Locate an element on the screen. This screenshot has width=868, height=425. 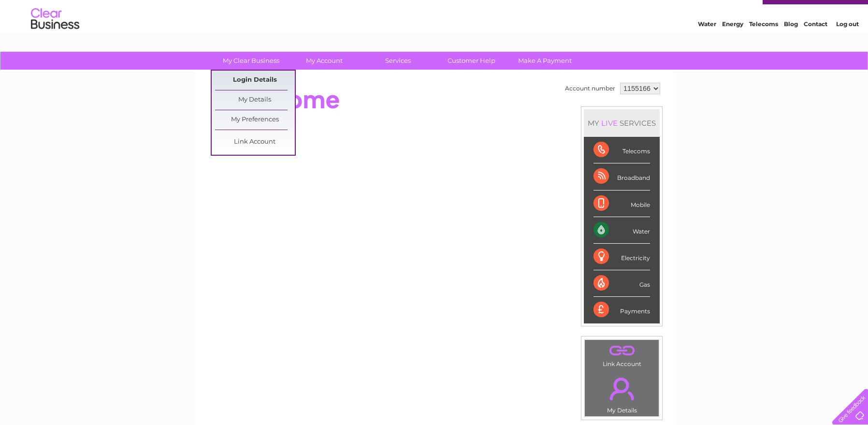
div: Gas is located at coordinates (622, 283).